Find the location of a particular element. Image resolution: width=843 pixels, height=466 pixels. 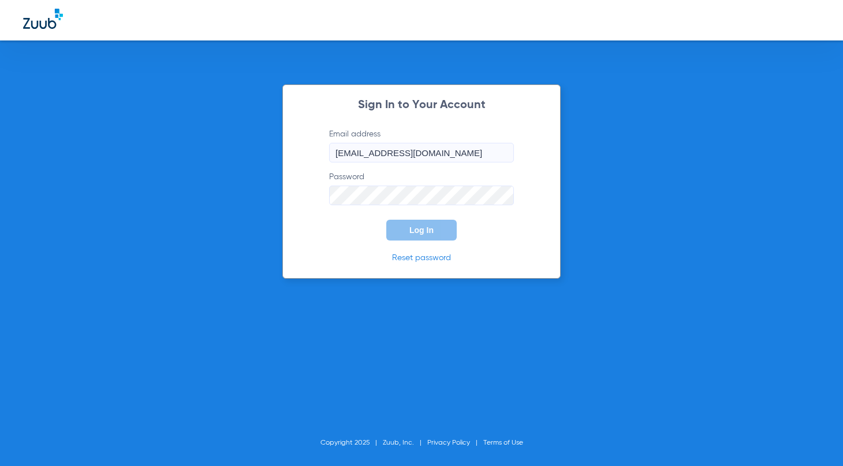

img: Zuub Logo is located at coordinates (43, 18).